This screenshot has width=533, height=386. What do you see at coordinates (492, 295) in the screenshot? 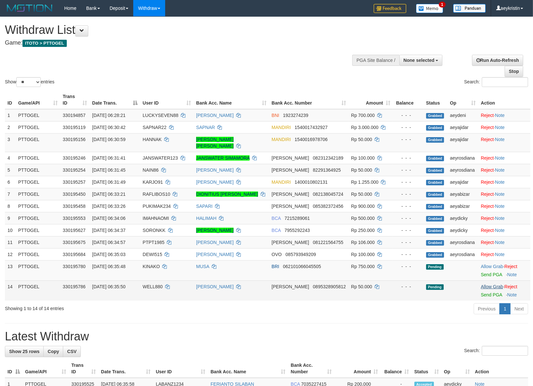
I see `a: Send PGA` at bounding box center [492, 295].